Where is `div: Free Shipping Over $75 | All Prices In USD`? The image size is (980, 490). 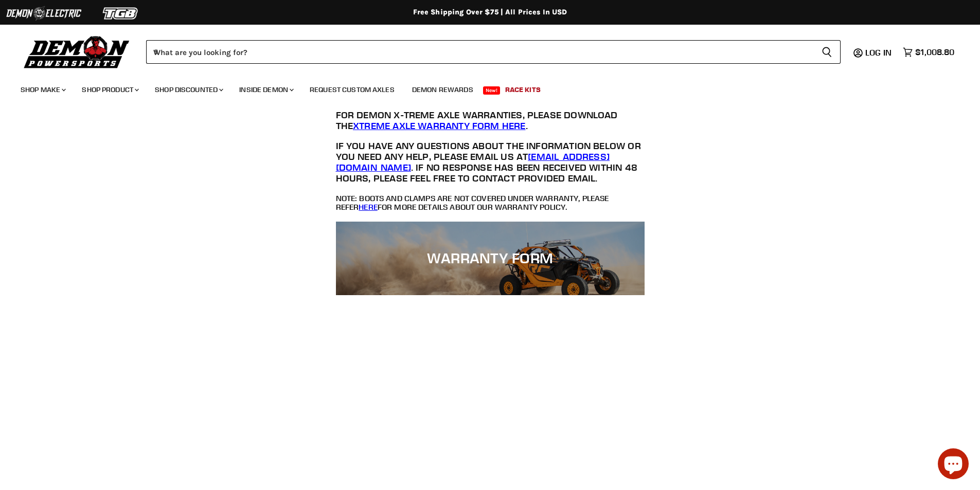
div: Free Shipping Over $75 | All Prices In USD is located at coordinates (490, 12).